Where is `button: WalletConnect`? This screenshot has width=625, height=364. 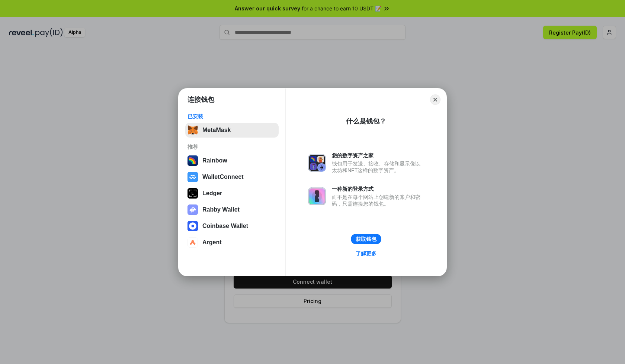
button: WalletConnect is located at coordinates (232, 177).